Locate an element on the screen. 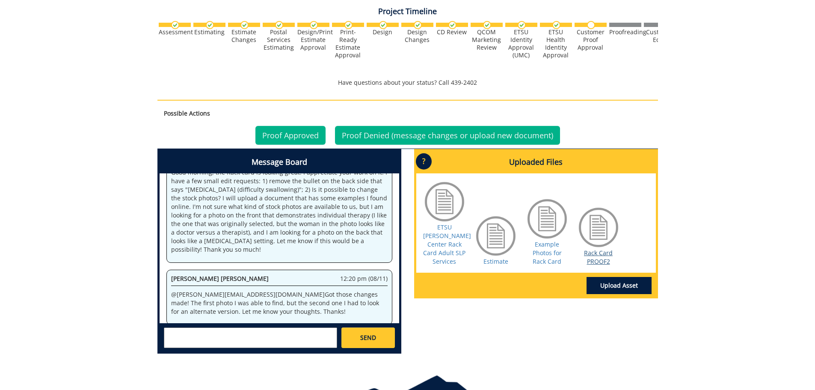  div: ETSU Health Identity Approval is located at coordinates (556, 44).